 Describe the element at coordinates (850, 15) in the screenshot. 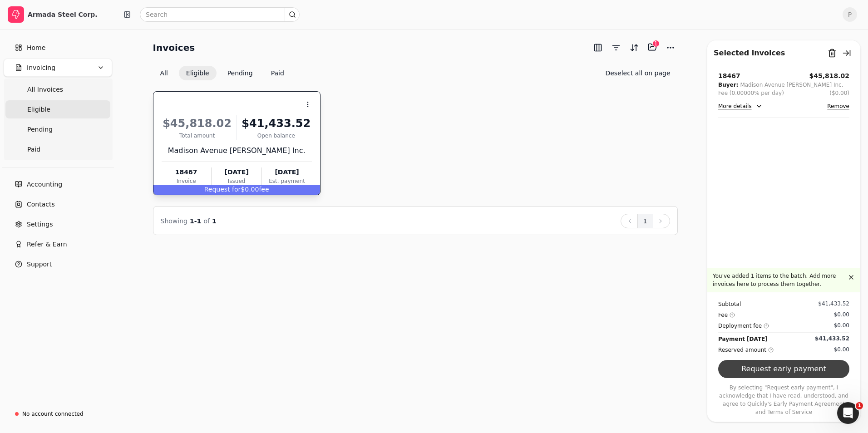

I see `span: P` at that location.